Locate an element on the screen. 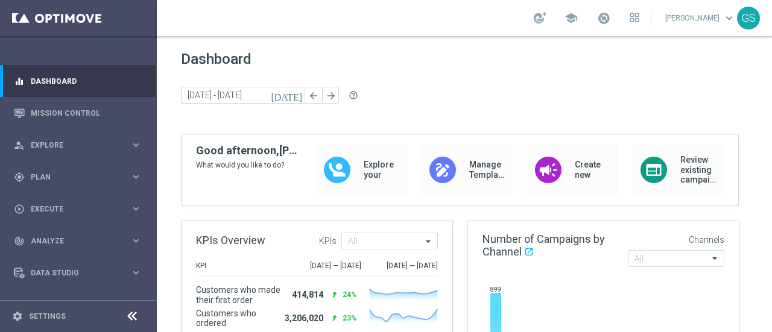 The height and width of the screenshot is (332, 772). div: equalizer Dashboard is located at coordinates (78, 81).